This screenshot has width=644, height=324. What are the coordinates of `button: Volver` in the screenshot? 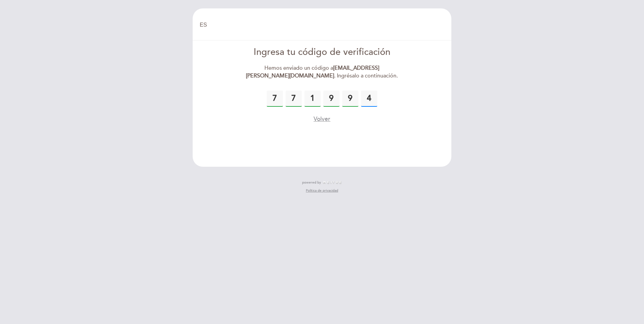 It's located at (322, 119).